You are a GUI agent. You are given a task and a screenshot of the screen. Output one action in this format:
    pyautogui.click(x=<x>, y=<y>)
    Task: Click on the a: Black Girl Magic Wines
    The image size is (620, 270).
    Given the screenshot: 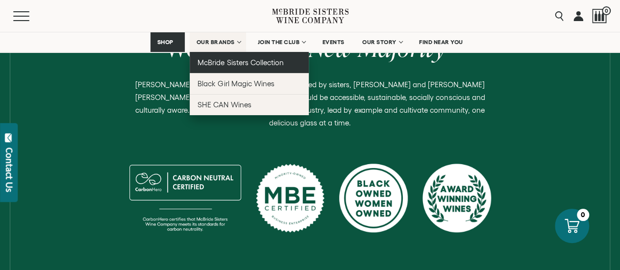 What is the action you would take?
    pyautogui.click(x=249, y=83)
    